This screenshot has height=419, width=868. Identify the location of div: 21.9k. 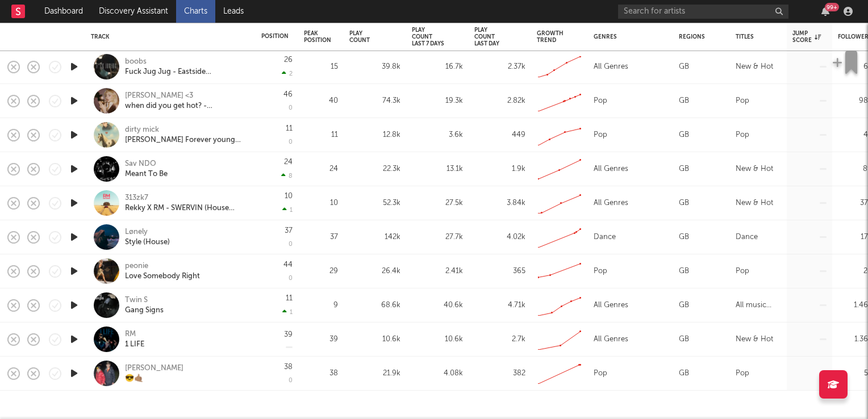
(375, 374).